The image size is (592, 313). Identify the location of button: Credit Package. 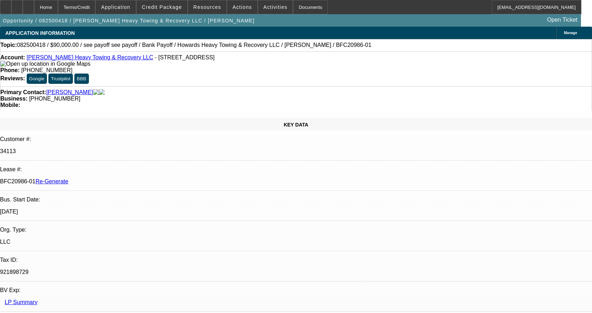
(162, 7).